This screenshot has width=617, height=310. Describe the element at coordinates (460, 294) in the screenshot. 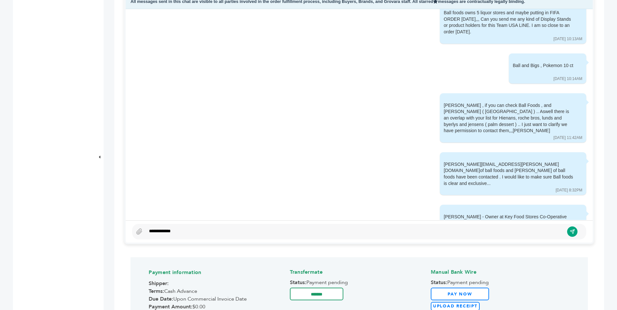

I see `a: Pay Now` at that location.